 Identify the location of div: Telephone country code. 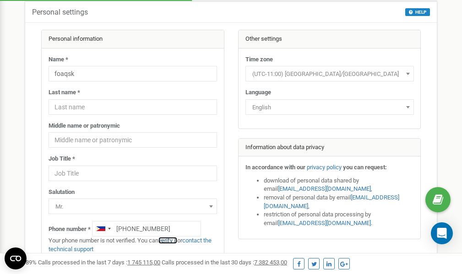
(103, 229).